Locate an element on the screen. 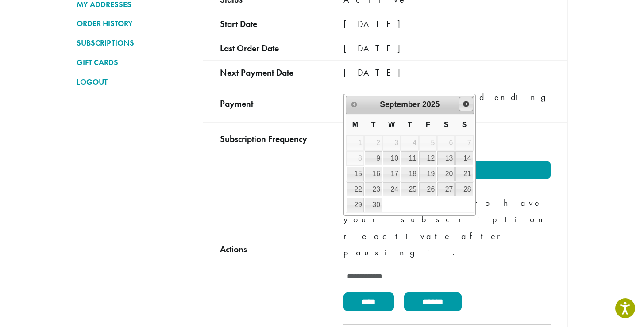 This screenshot has height=327, width=644. td: Payment is located at coordinates (265, 104).